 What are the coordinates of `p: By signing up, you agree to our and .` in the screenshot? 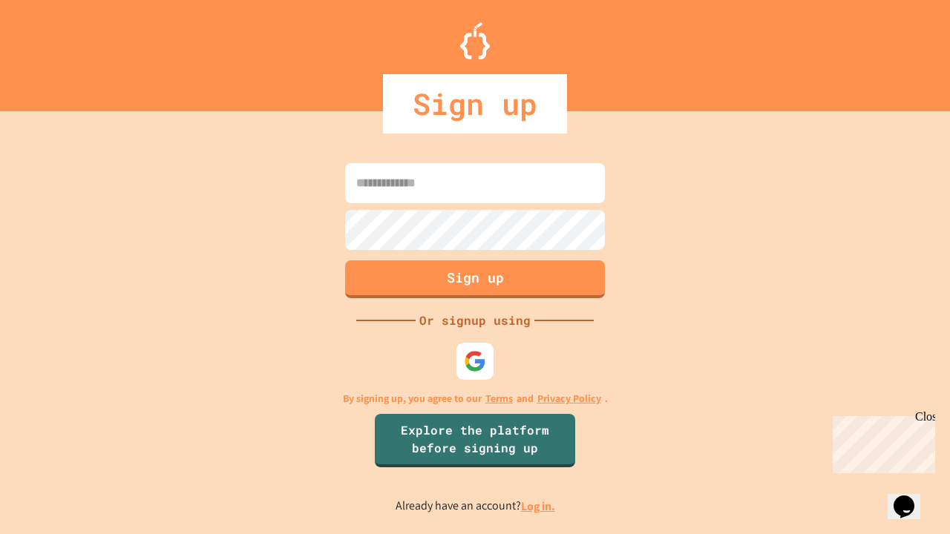 It's located at (475, 399).